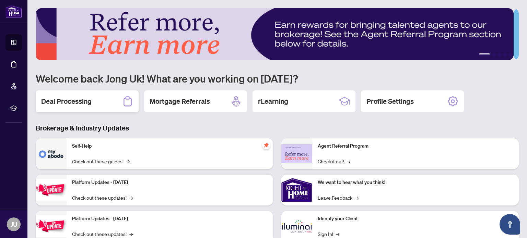 This screenshot has height=238, width=527. Describe the element at coordinates (51, 154) in the screenshot. I see `img: Self-Help` at that location.